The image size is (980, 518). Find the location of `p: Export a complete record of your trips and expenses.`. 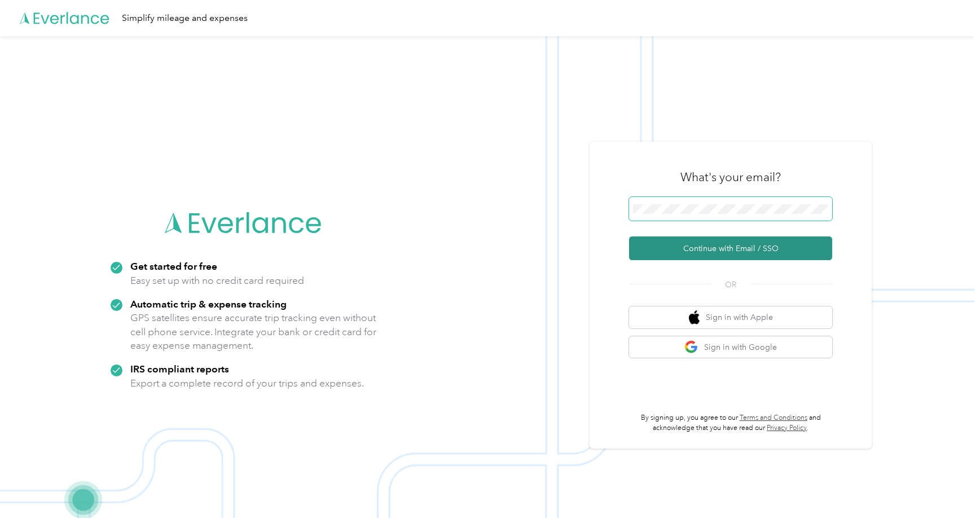

p: Export a complete record of your trips and expenses. is located at coordinates (247, 384).